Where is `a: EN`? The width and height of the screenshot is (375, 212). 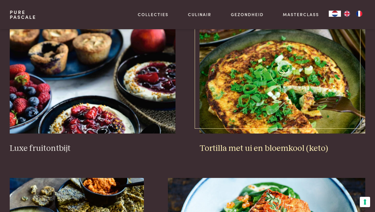 a: EN is located at coordinates (347, 14).